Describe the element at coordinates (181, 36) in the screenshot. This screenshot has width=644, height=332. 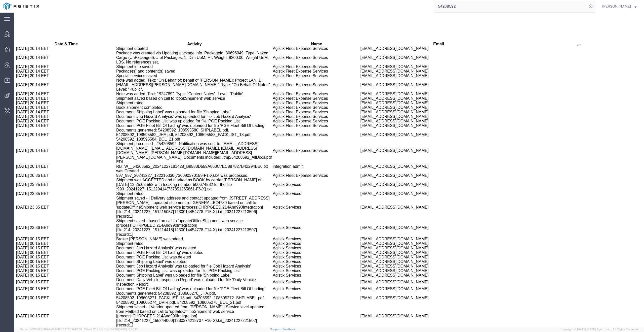
I see `td: Shipment created` at that location.